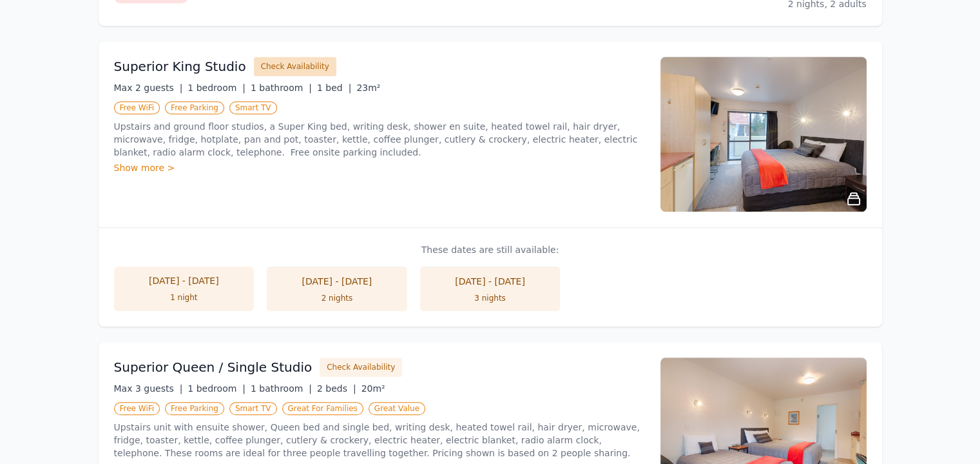 The height and width of the screenshot is (464, 980). What do you see at coordinates (373, 388) in the screenshot?
I see `span: 20m²` at bounding box center [373, 388].